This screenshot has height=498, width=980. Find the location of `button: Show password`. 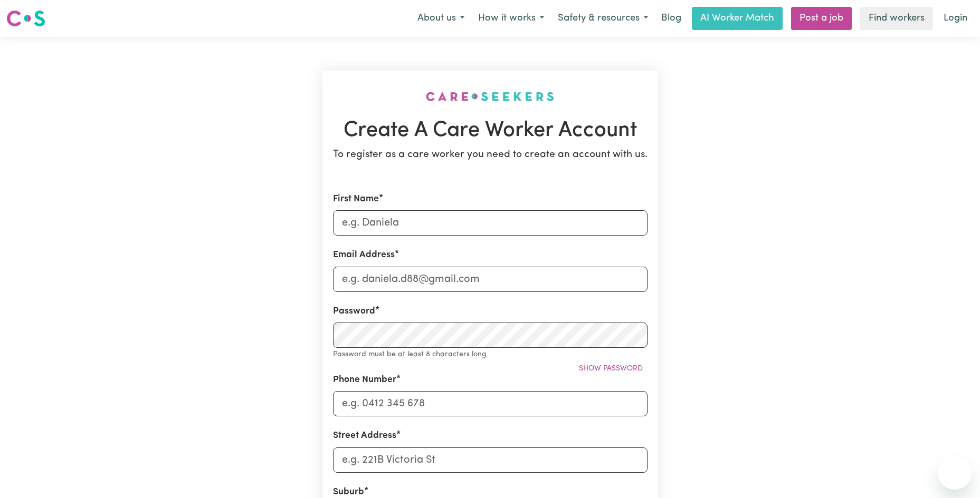

button: Show password is located at coordinates (611, 369).